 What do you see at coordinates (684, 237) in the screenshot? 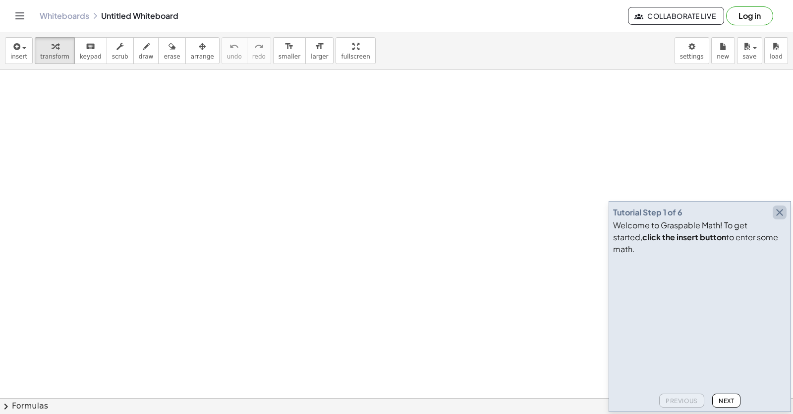
I see `b: click the insert button` at bounding box center [684, 237].